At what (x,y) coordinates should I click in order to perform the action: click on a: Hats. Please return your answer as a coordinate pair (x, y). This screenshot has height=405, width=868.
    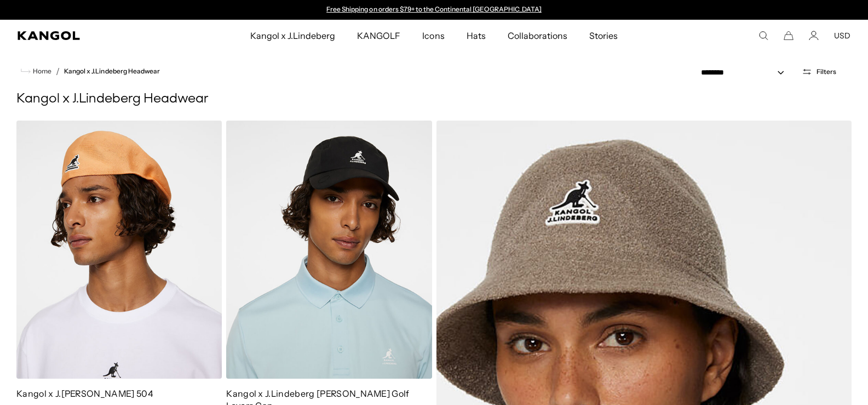
    Looking at the image, I should click on (476, 35).